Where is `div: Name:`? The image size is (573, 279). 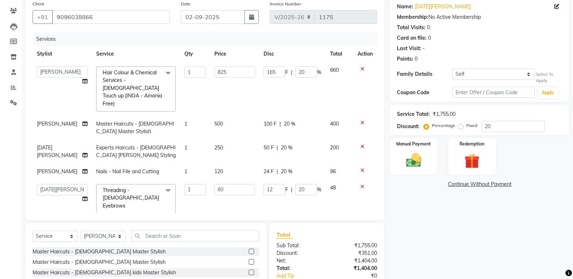
div: Name: is located at coordinates (405, 7).